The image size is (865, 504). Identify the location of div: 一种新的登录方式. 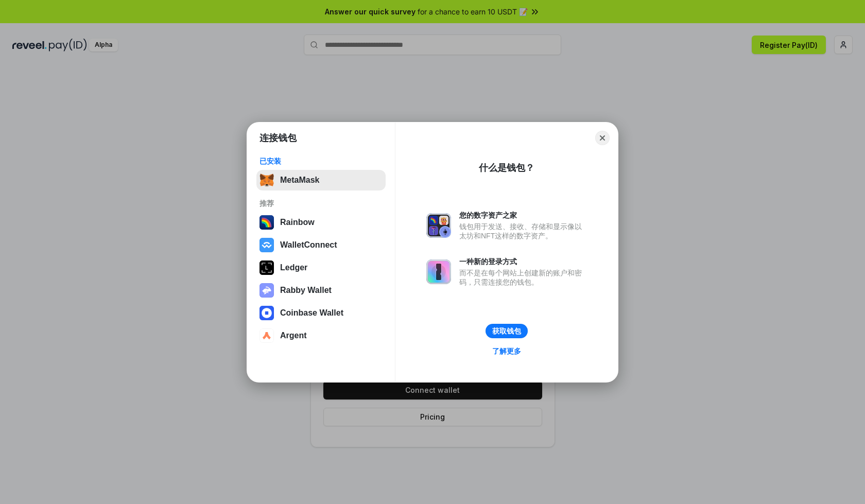
(523, 261).